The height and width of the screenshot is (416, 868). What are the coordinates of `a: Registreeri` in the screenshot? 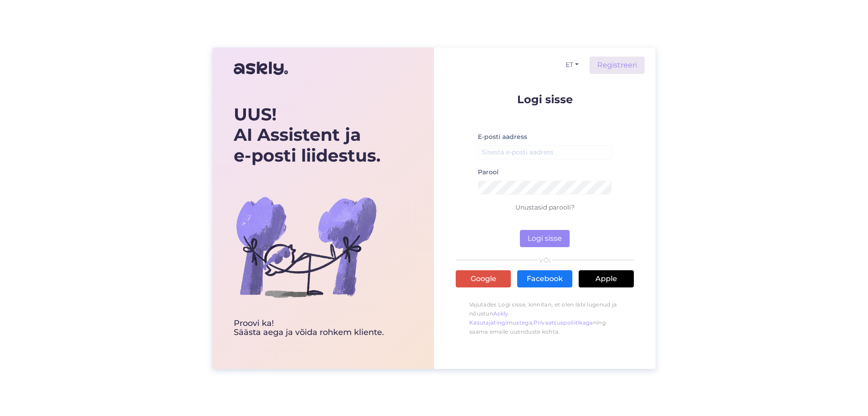 It's located at (617, 65).